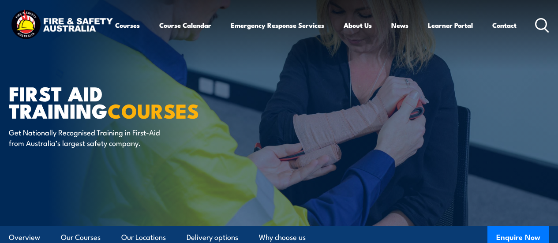  Describe the element at coordinates (185, 25) in the screenshot. I see `a: Course Calendar` at that location.